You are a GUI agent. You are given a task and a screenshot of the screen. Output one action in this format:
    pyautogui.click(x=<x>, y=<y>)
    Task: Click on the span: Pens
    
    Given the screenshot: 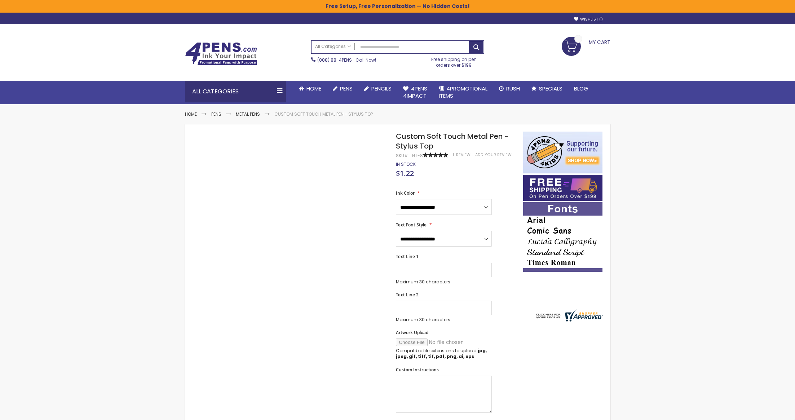 What is the action you would take?
    pyautogui.click(x=346, y=88)
    